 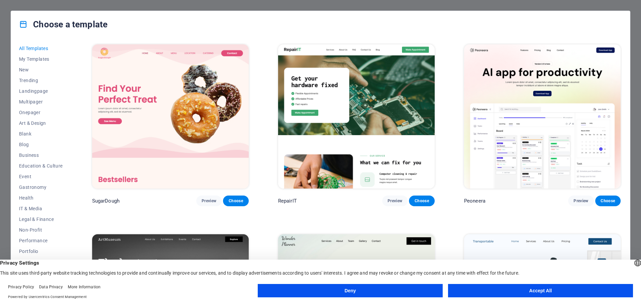 I want to click on img: SugarDough, so click(x=170, y=116).